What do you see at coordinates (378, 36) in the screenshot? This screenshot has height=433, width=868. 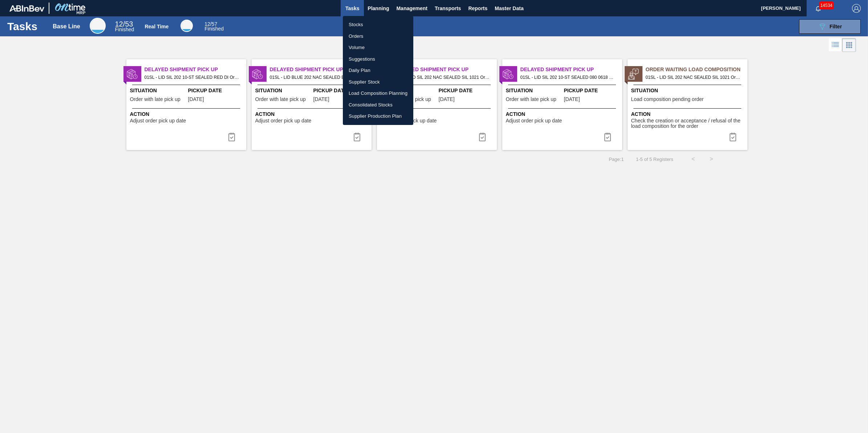 I see `a: Orders` at bounding box center [378, 36].